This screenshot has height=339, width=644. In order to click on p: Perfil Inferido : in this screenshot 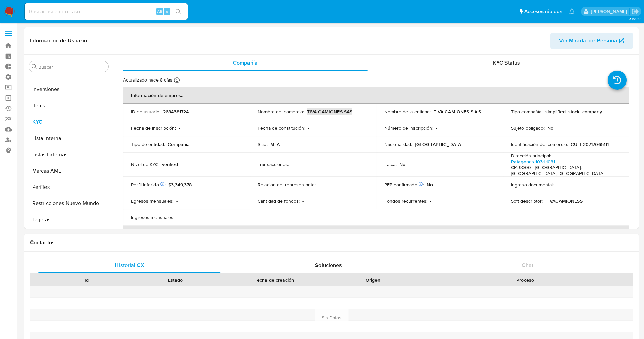, I will do `click(148, 185)`.